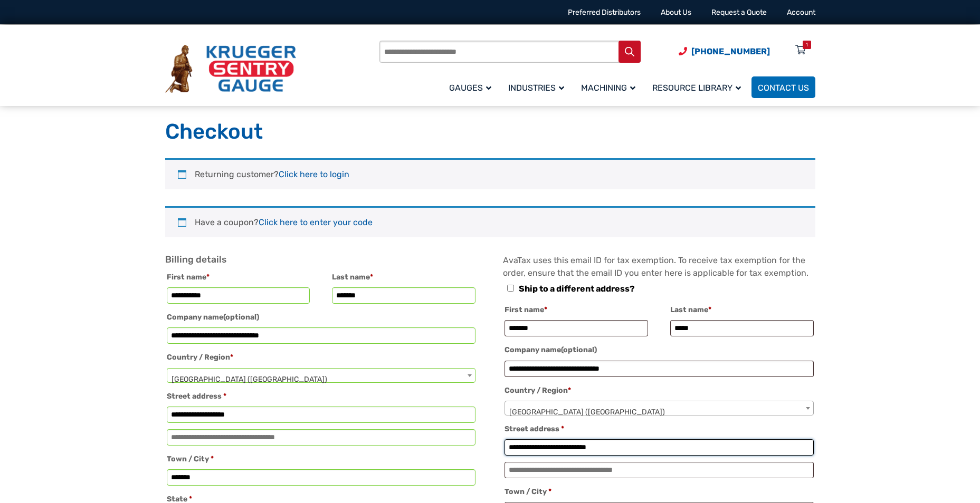  What do you see at coordinates (510, 288) in the screenshot?
I see `input: Ship to a different address?` at bounding box center [510, 288].